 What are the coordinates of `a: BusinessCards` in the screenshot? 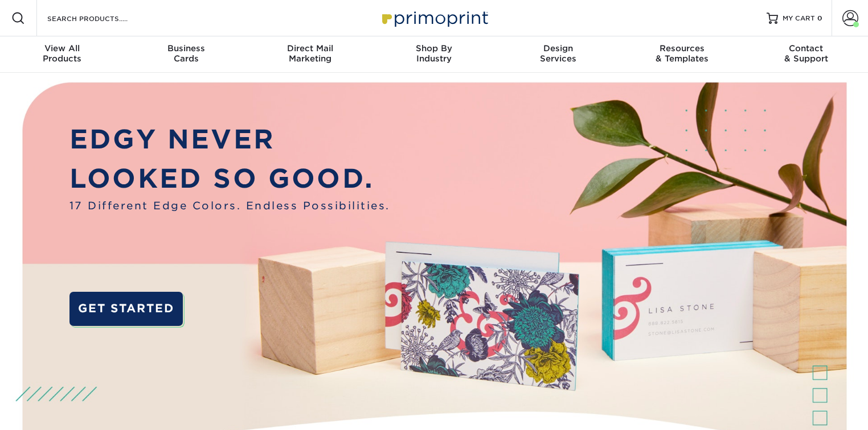 It's located at (186, 55).